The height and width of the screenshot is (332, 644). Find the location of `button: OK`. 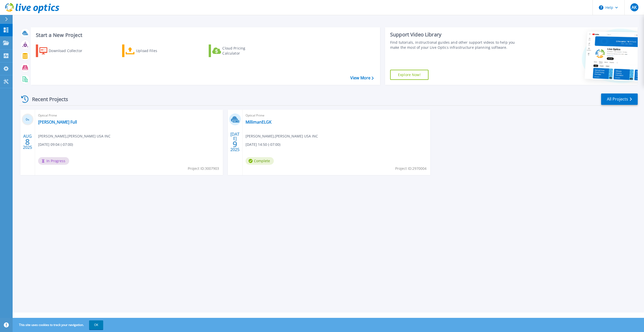

button: OK is located at coordinates (96, 325).